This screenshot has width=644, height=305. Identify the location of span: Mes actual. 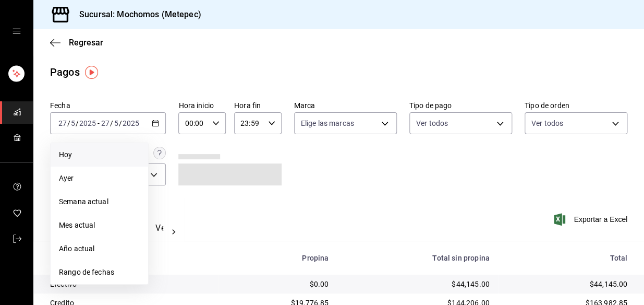
(99, 225).